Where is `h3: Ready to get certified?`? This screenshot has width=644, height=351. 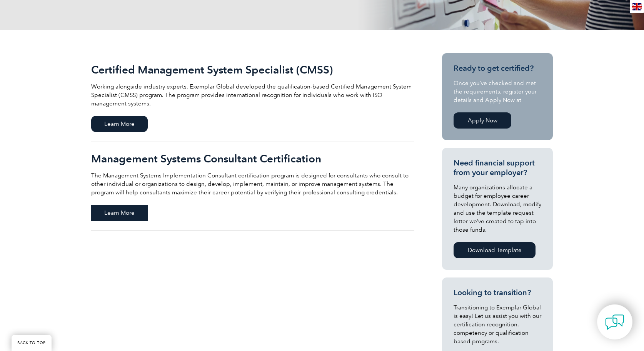 h3: Ready to get certified? is located at coordinates (497, 68).